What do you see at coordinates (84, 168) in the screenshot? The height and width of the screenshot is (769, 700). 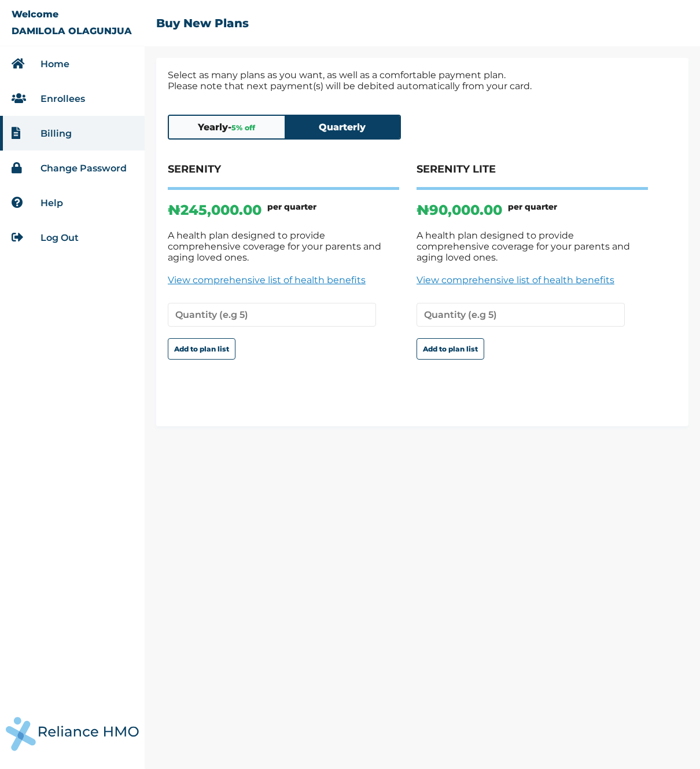 I see `a: Change Password` at bounding box center [84, 168].